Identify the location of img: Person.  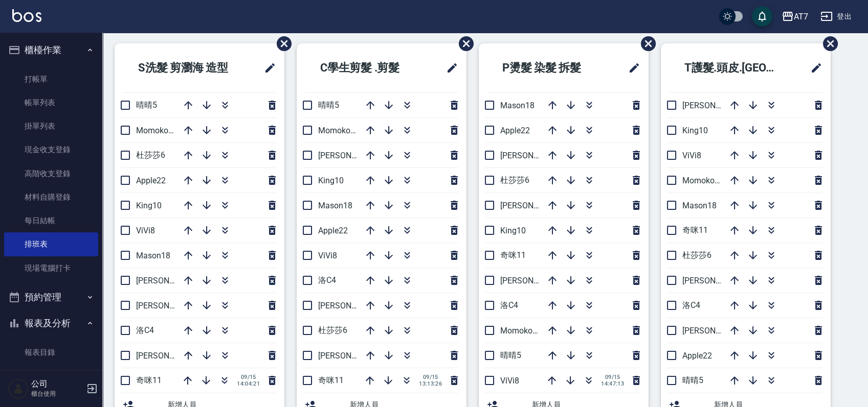
(18, 389).